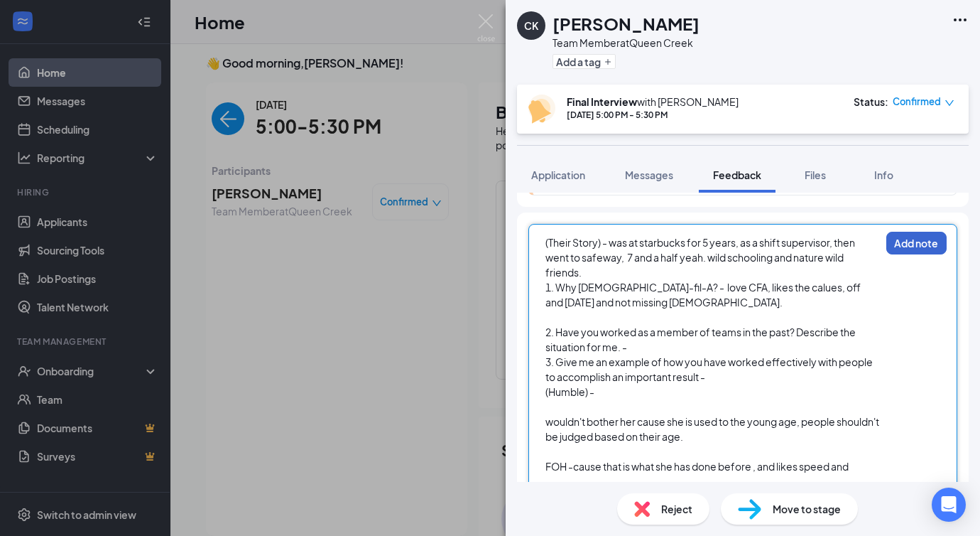 This screenshot has width=980, height=536. Describe the element at coordinates (569, 391) in the screenshot. I see `span: (Humble) -` at that location.